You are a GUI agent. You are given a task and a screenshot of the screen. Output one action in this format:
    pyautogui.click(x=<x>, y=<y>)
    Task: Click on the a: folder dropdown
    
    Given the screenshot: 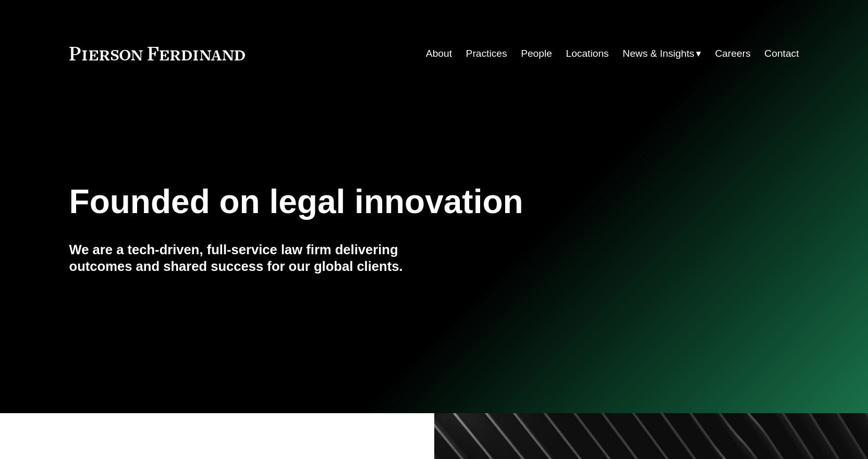 What is the action you would take?
    pyautogui.click(x=662, y=53)
    